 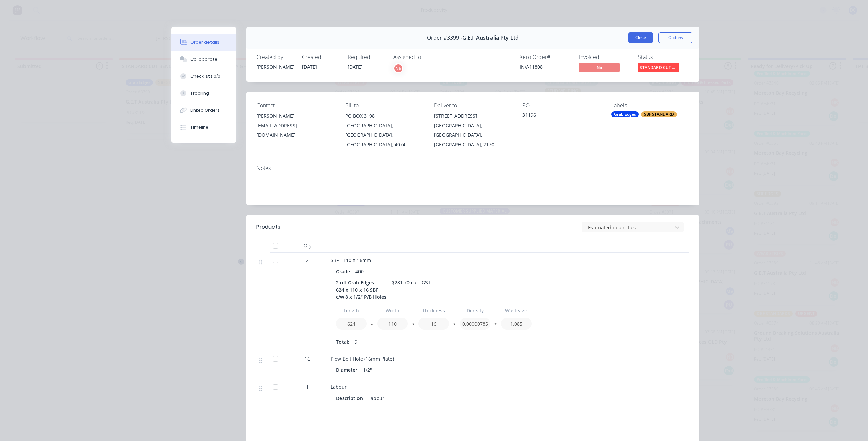 I want to click on span: Plow Bolt Hole (16mm Plate), so click(x=362, y=359).